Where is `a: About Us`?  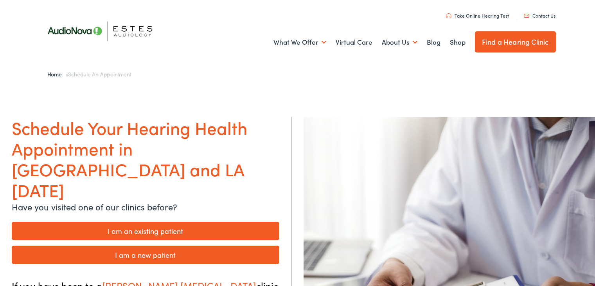
a: About Us is located at coordinates (399, 42).